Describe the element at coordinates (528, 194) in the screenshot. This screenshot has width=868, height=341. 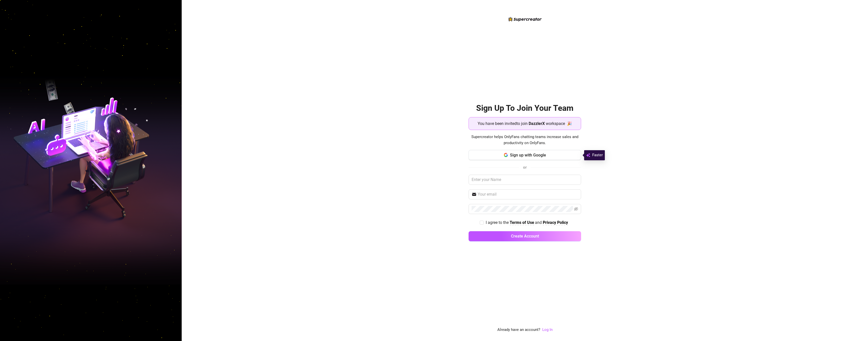
I see `input: Your email` at that location.